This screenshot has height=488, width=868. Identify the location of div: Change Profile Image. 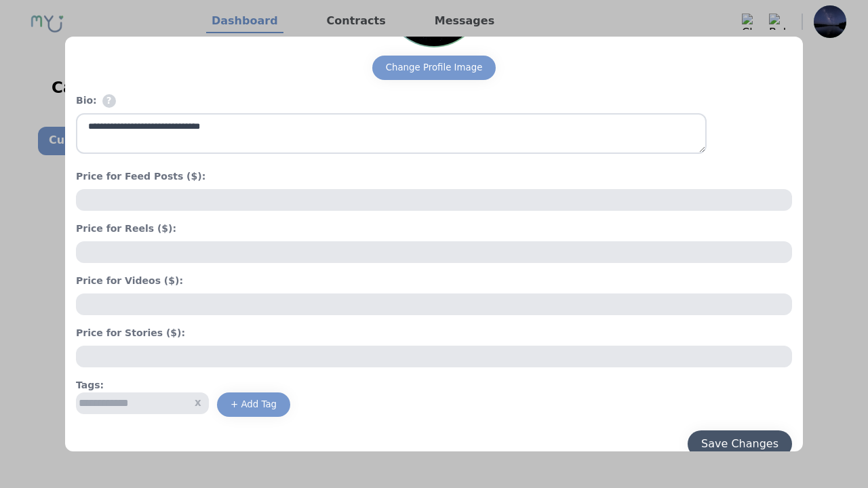
(434, 68).